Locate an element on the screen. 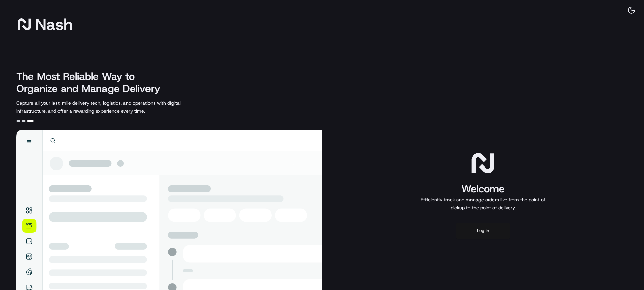 The height and width of the screenshot is (290, 644). p: Efficiently track and manage orders live from the point of pickup to the point of delivery. is located at coordinates (483, 204).